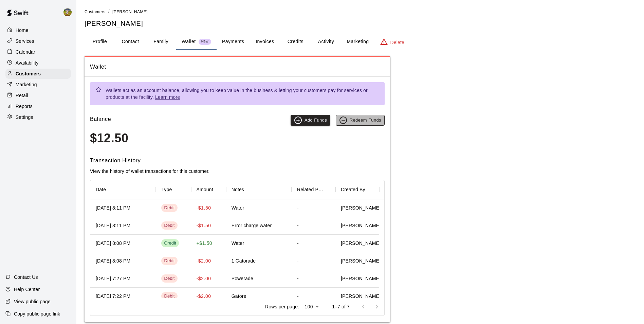 This screenshot has height=324, width=644. I want to click on div: Retail, so click(38, 95).